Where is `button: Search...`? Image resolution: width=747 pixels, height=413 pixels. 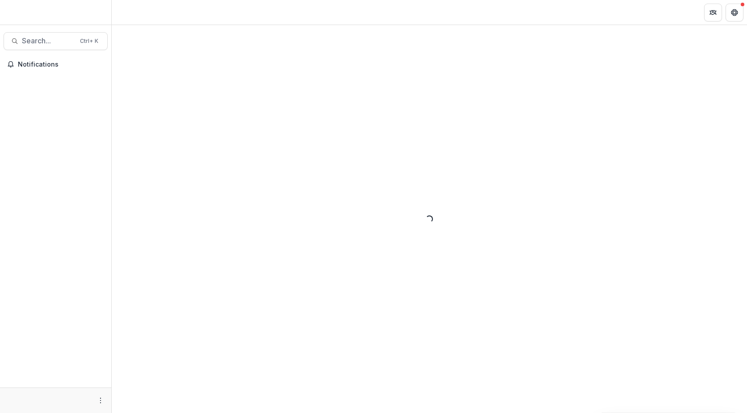
button: Search... is located at coordinates (55, 41).